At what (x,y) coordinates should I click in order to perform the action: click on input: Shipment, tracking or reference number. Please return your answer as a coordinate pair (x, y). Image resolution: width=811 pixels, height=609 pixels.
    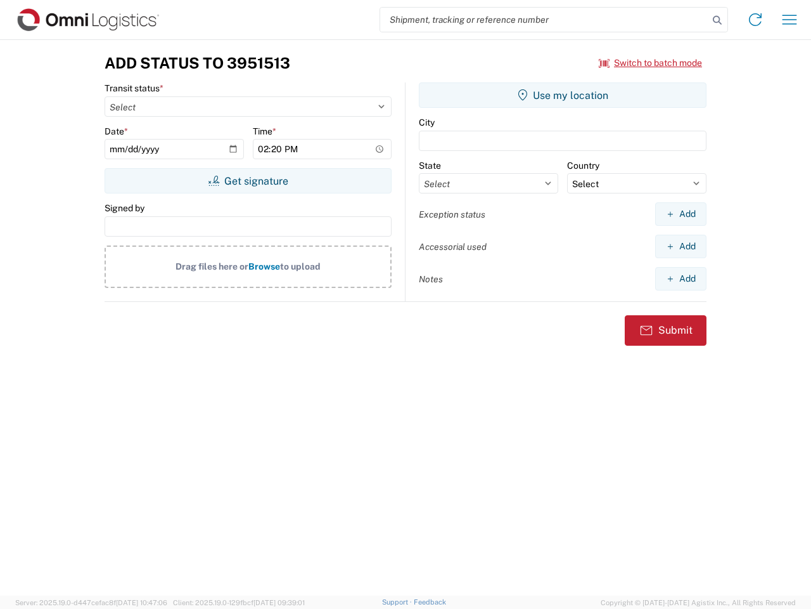
    Looking at the image, I should click on (545, 20).